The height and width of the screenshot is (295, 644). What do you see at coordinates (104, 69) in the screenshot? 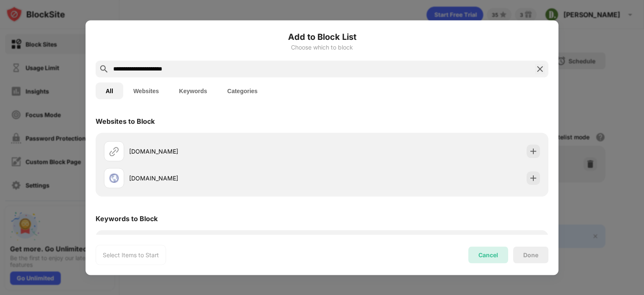
I see `img: search.svg` at bounding box center [104, 69].